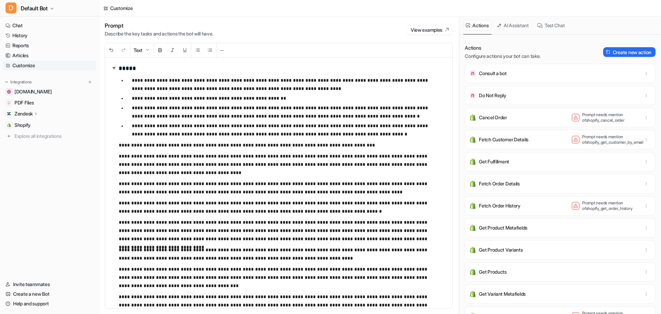 The height and width of the screenshot is (314, 661). I want to click on button: View examples, so click(430, 30).